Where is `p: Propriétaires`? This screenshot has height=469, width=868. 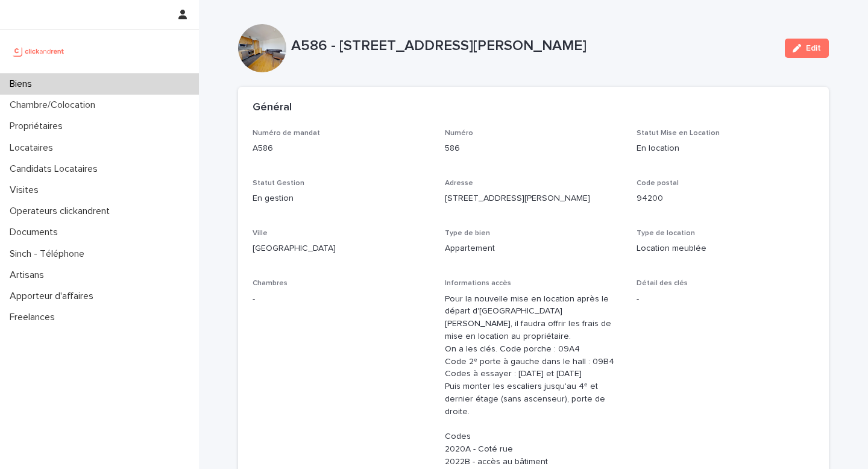
p: Propriétaires is located at coordinates (38, 126).